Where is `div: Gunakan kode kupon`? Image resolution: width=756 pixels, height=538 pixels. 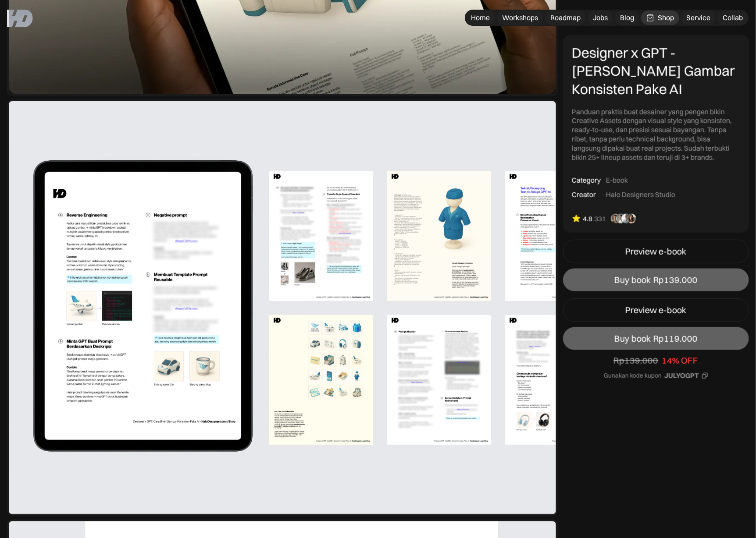
div: Gunakan kode kupon is located at coordinates (633, 376).